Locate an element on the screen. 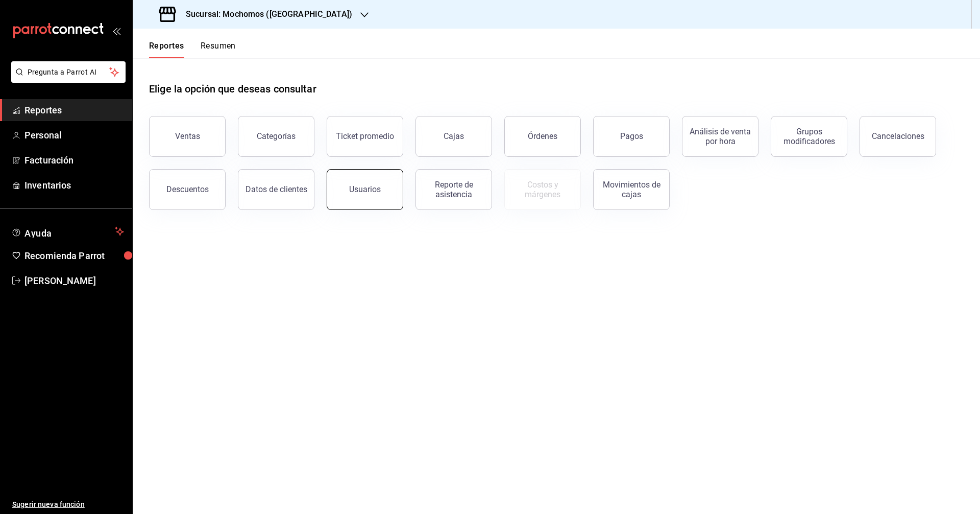 This screenshot has height=514, width=980. button: Órdenes is located at coordinates (543, 137).